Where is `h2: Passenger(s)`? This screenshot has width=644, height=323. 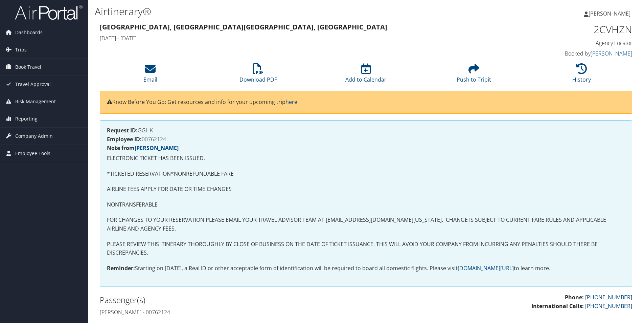
h2: Passenger(s) is located at coordinates (230, 300).